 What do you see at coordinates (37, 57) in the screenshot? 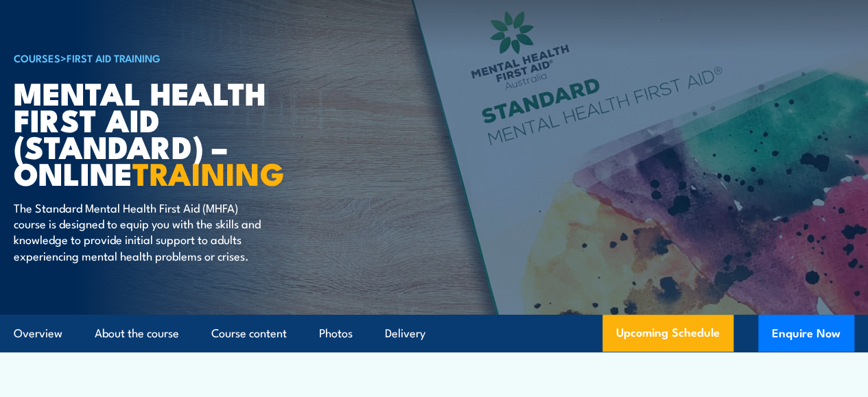
I see `a: COURSES` at bounding box center [37, 57].